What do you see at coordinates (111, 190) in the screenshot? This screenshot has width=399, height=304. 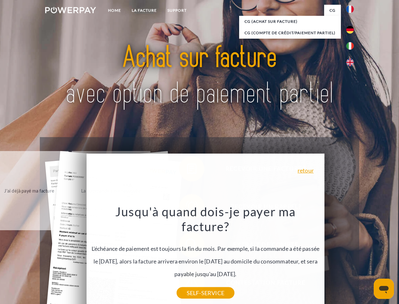 I see `div: La commande a été renvoyée` at bounding box center [111, 190].